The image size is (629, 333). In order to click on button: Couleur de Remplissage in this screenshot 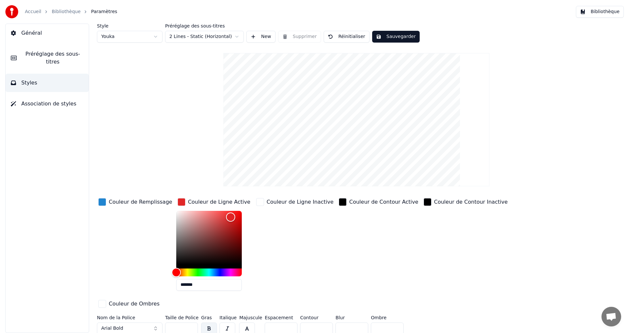, I will do `click(135, 202)`.